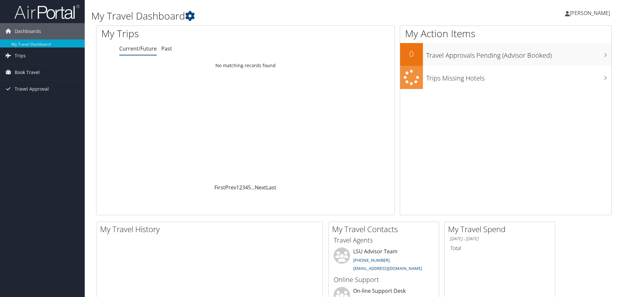 The image size is (623, 297). Describe the element at coordinates (231, 187) in the screenshot. I see `a: Prev` at that location.